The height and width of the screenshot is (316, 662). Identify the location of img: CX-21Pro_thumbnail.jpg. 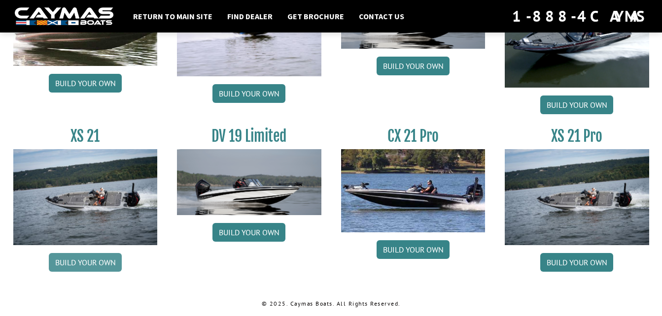
(413, 191).